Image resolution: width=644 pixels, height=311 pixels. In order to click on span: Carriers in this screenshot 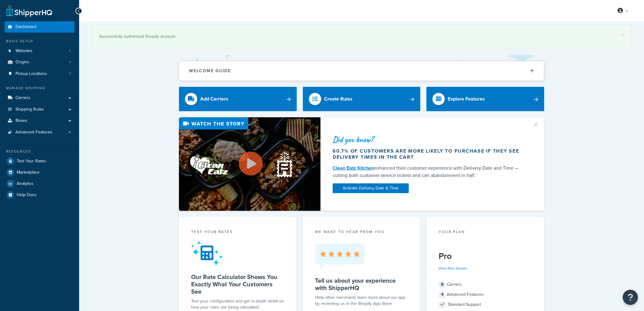, I will do `click(23, 98)`.